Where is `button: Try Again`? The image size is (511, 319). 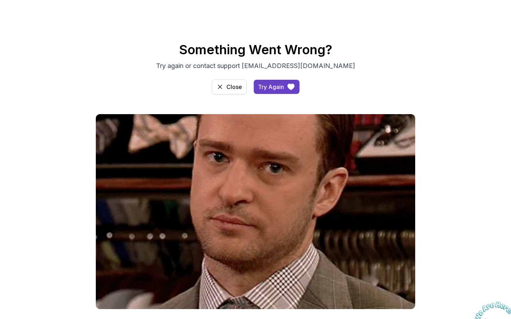 button: Try Again is located at coordinates (276, 87).